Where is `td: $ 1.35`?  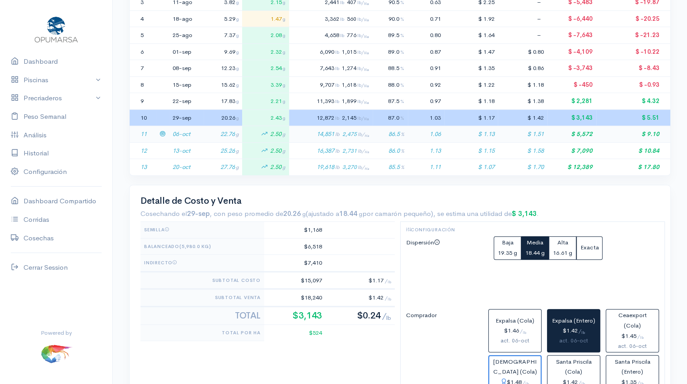 td: $ 1.35 is located at coordinates (471, 68).